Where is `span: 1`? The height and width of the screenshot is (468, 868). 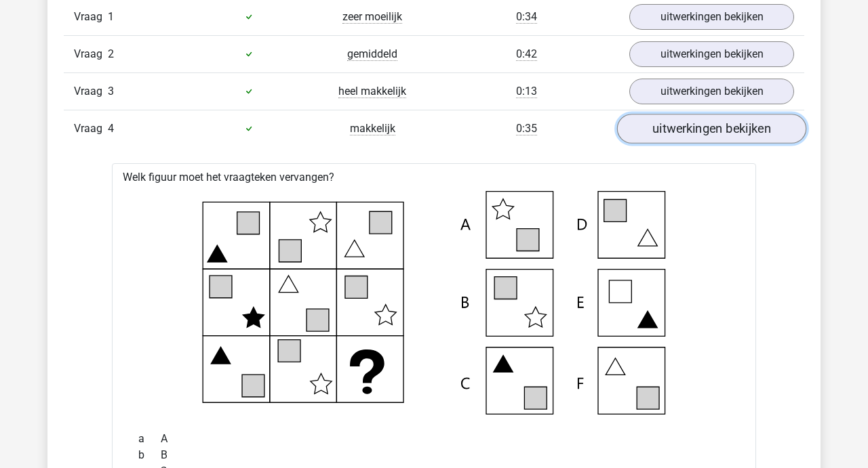 span: 1 is located at coordinates (110, 17).